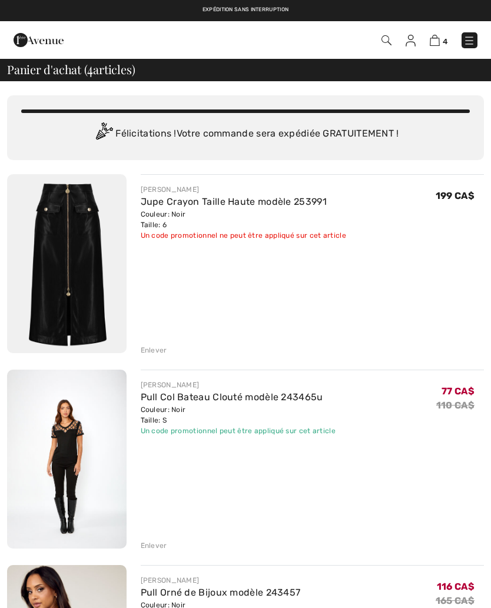 The width and height of the screenshot is (491, 608). Describe the element at coordinates (238, 415) in the screenshot. I see `div: Couleur: Noir Taille: S` at that location.